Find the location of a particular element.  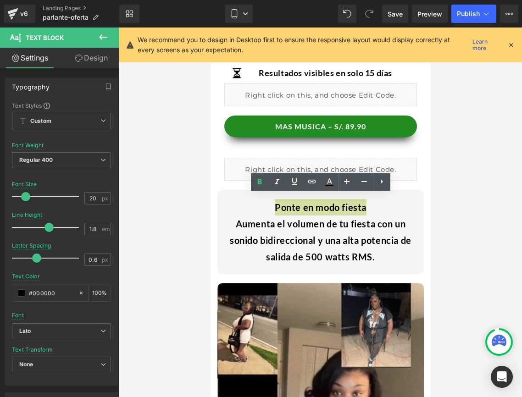

i: Lato is located at coordinates (25, 331).